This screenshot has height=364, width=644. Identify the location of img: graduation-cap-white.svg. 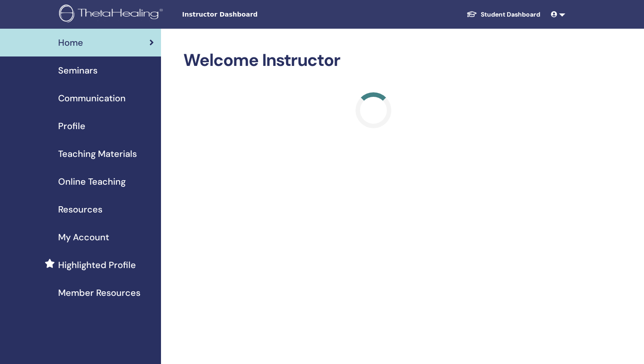
(472, 14).